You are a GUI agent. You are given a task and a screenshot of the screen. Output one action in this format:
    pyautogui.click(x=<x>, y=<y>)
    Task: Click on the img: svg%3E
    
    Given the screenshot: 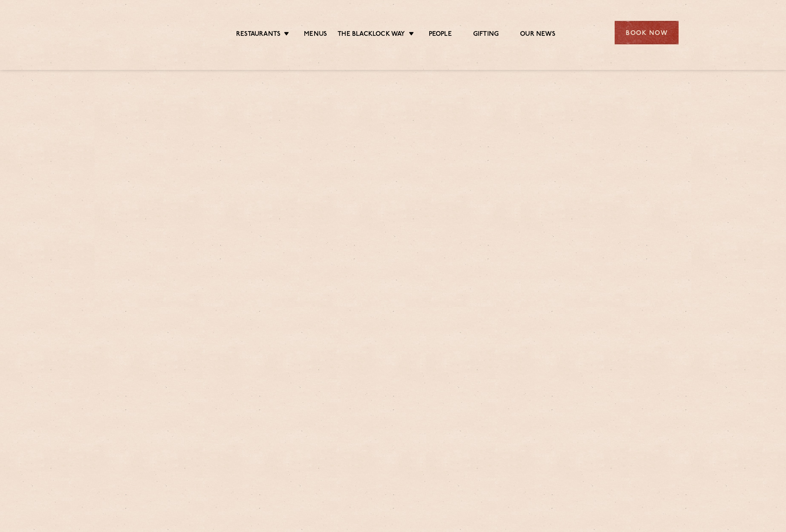 What is the action you would take?
    pyautogui.click(x=144, y=33)
    